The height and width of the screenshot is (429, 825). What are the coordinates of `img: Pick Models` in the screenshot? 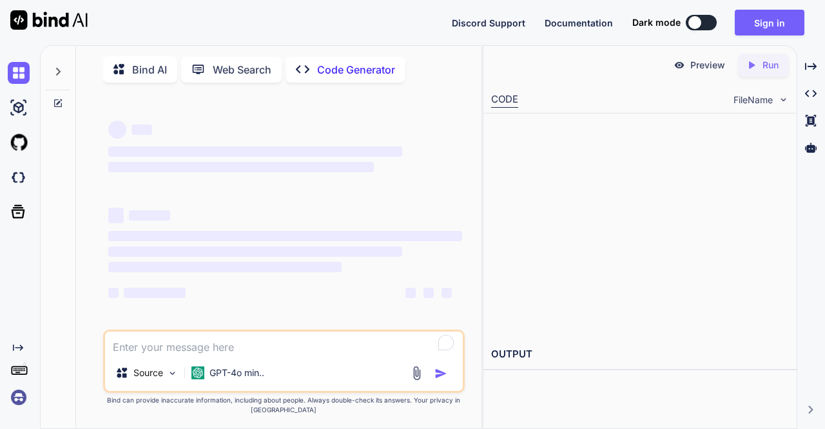 It's located at (172, 372).